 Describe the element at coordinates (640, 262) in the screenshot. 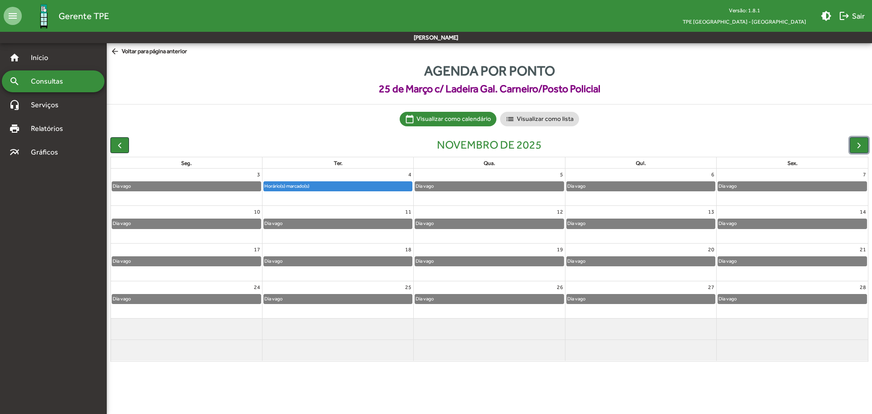

I see `td: 20 de novembro de 2025` at that location.